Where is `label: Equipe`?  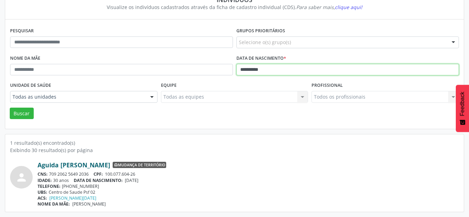
label: Equipe is located at coordinates (169, 86).